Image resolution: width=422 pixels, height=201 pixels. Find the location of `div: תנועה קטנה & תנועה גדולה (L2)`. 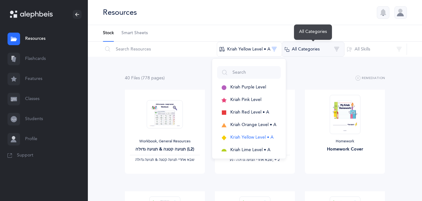

div: תנועה קטנה & תנועה גדולה (L2) is located at coordinates (165, 149).